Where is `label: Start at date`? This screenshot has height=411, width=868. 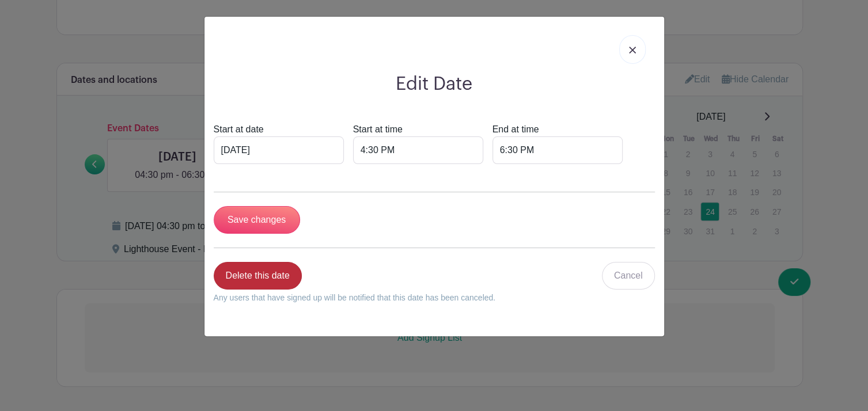
label: Start at date is located at coordinates (238, 130).